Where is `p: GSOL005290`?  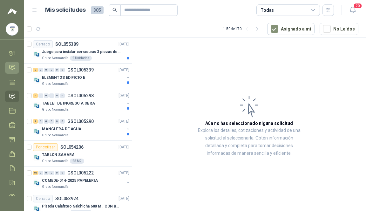 p: GSOL005290 is located at coordinates (80, 121).